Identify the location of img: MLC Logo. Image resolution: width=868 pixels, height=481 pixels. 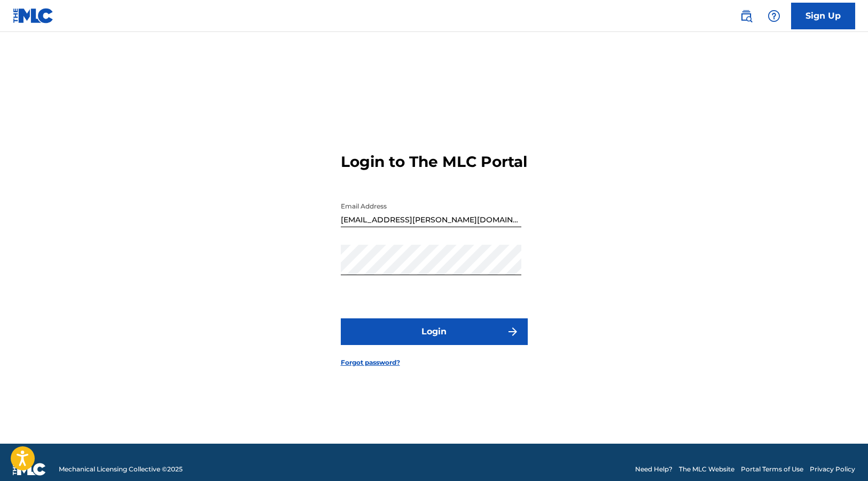
(33, 15).